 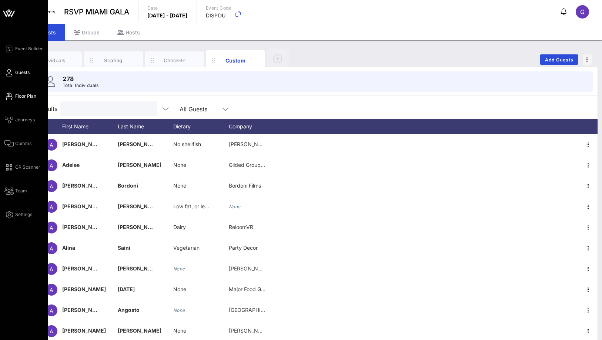 What do you see at coordinates (69, 248) in the screenshot?
I see `span: Alina` at bounding box center [69, 248].